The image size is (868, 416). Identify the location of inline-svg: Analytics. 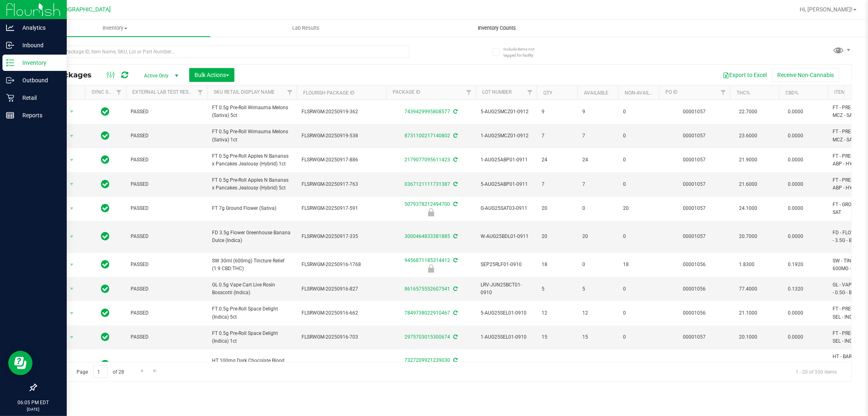
(10, 28).